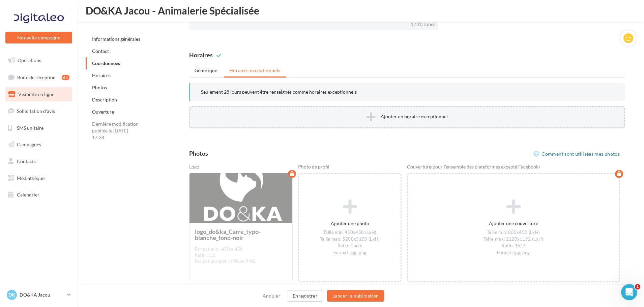  What do you see at coordinates (231, 235) in the screenshot?
I see `span: logo_do&ka_Carre_typo-blanche_fond-noir` at bounding box center [231, 235].